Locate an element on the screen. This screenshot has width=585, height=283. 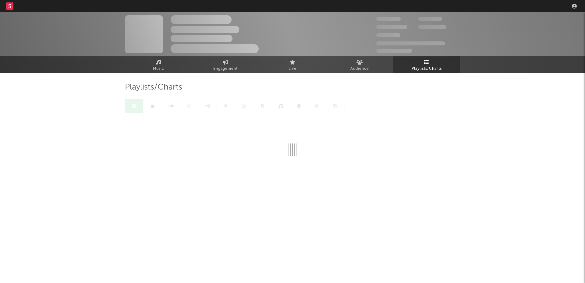
a: Engagement is located at coordinates (225, 65).